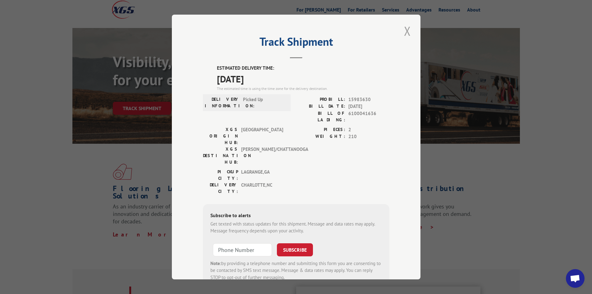 This screenshot has width=592, height=294. Describe the element at coordinates (303, 68) in the screenshot. I see `label: ESTIMATED DELIVERY TIME:` at that location.